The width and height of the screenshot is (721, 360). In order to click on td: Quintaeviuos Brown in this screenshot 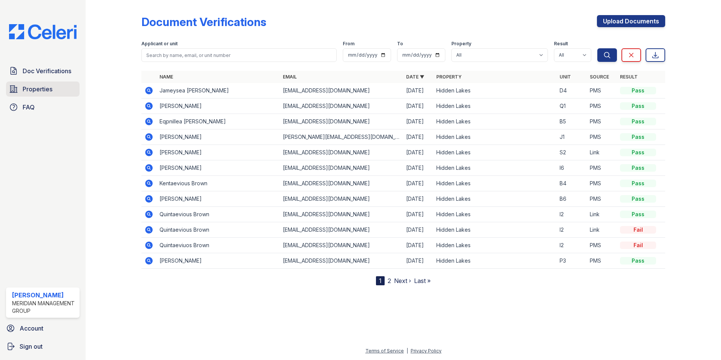, I will do `click(218, 245)`.